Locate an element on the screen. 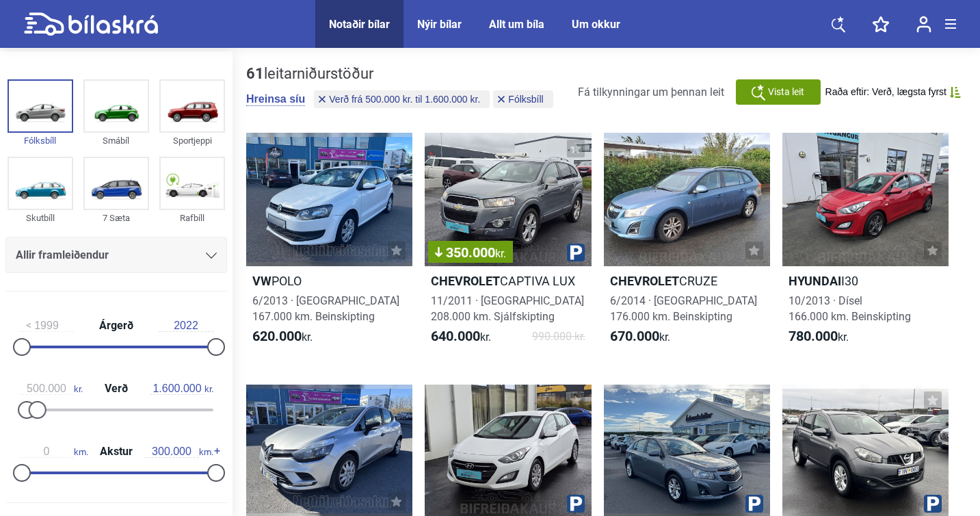 The image size is (980, 516). span: Allir framleiðendur is located at coordinates (62, 255).